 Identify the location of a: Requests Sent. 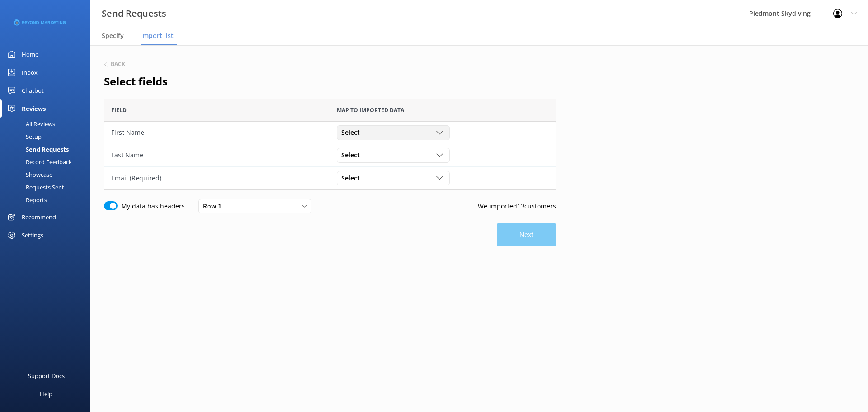
(48, 187).